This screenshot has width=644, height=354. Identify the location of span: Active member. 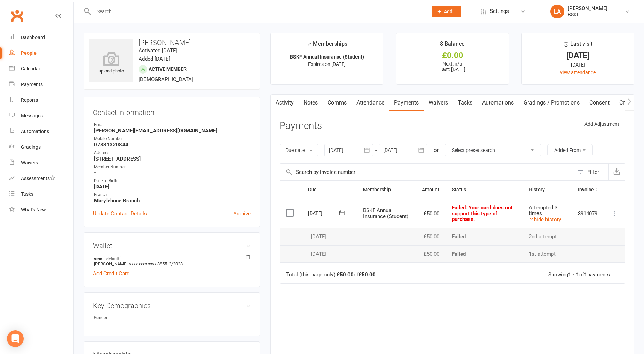
(167, 69).